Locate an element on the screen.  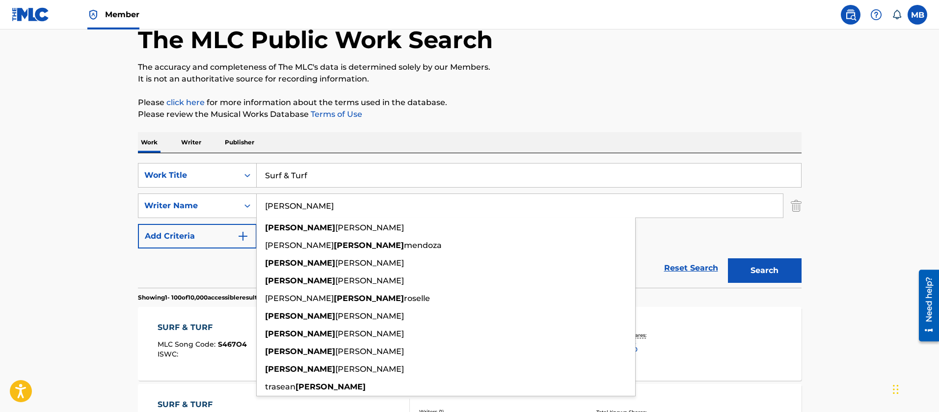
div: Writer Name is located at coordinates (188, 206).